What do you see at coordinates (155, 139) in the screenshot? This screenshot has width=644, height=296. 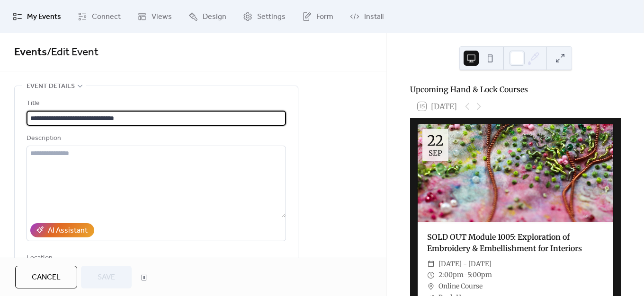 I see `div: Description` at bounding box center [155, 139].